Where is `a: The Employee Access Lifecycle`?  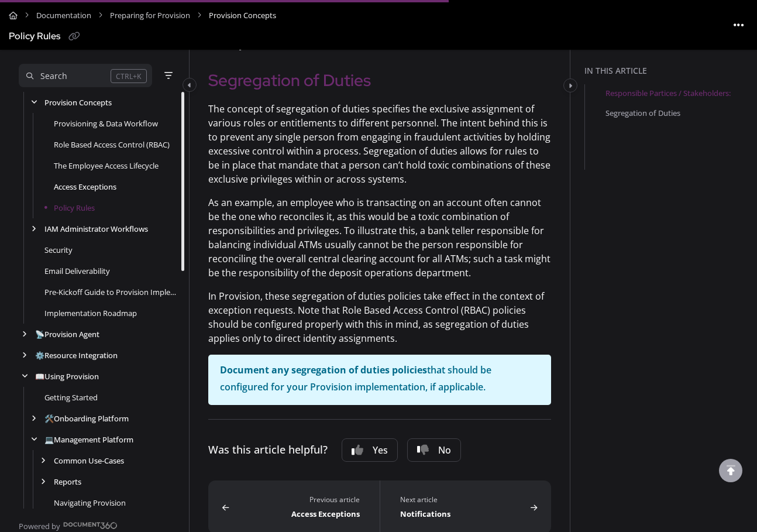 a: The Employee Access Lifecycle is located at coordinates (105, 166).